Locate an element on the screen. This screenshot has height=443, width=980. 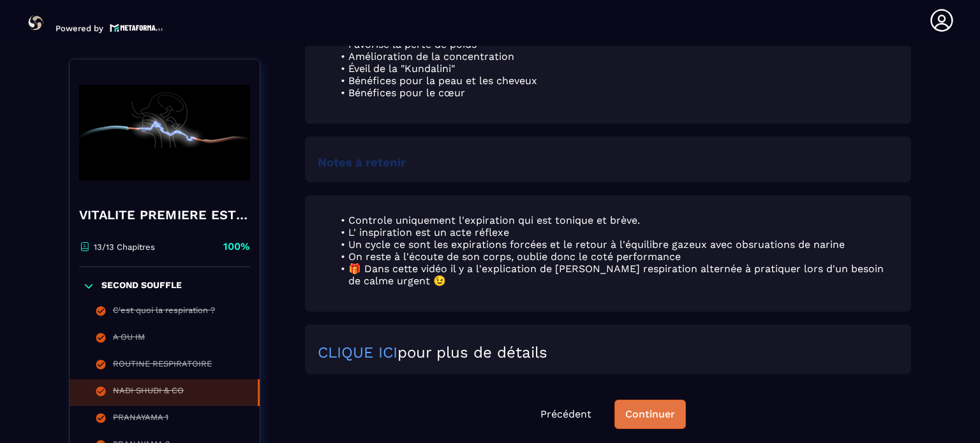
li: Un cycle ce sont les expirations forcées et le retour à l'équilibre gazeux avec obsruations de na... is located at coordinates (616, 244).